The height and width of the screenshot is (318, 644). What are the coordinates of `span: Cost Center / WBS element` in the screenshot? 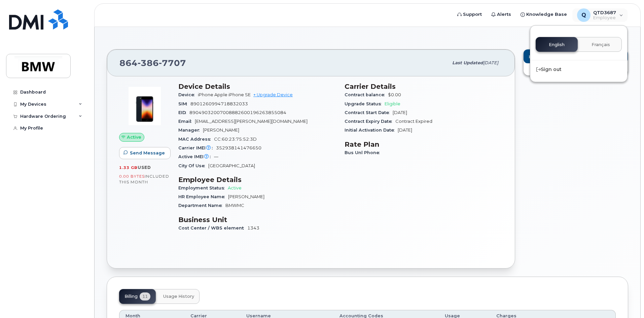 It's located at (213, 228).